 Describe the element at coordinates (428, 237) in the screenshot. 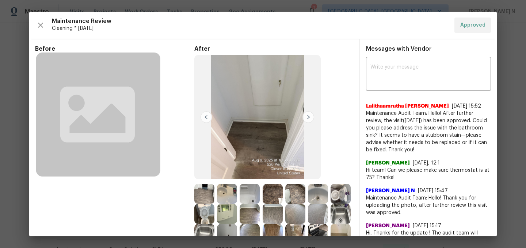

I see `span: Hi, Thanks for the update ! The audit team will reach out to you shortly.` at that location.